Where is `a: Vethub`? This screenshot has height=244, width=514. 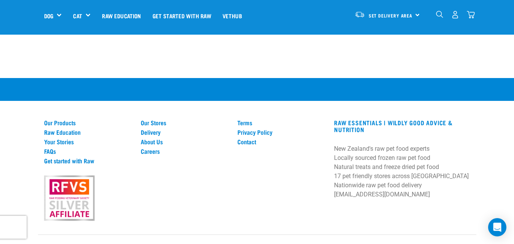
a: Vethub is located at coordinates (232, 16).